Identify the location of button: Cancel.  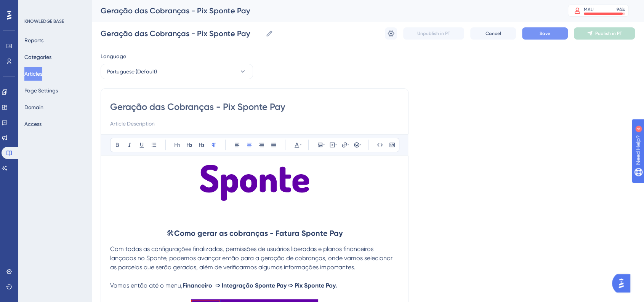
(494, 33).